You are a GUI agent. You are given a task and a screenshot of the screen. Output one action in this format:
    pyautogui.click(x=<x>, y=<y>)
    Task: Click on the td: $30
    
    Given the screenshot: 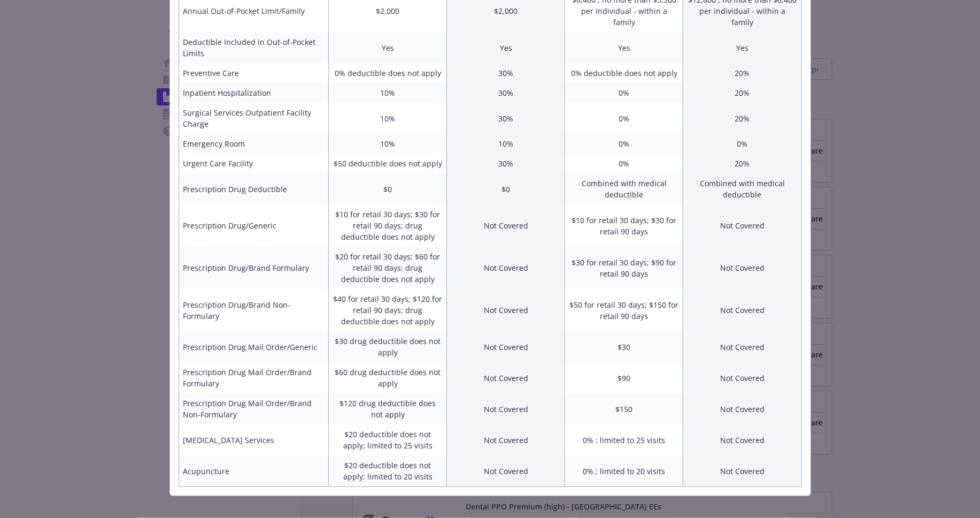 What is the action you would take?
    pyautogui.click(x=624, y=347)
    